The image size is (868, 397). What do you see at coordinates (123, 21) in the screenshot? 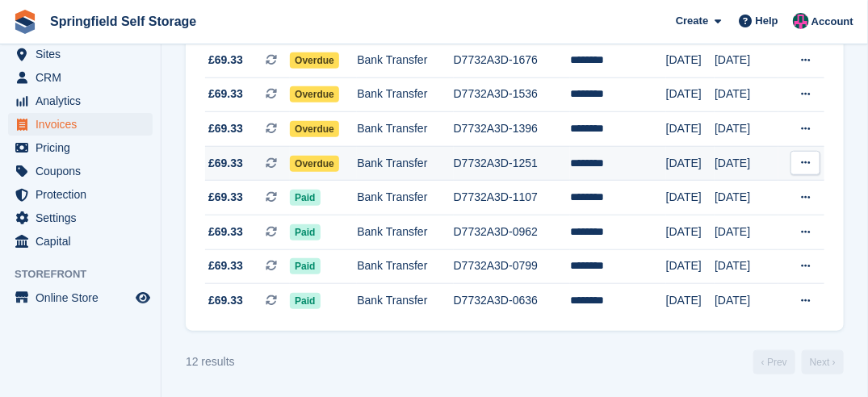
I see `a: Springfield Self Storage` at bounding box center [123, 21].